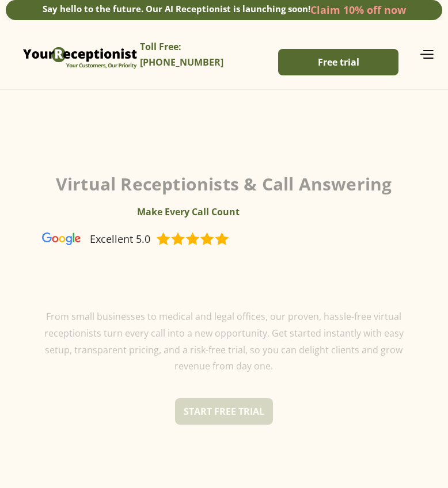 This screenshot has width=448, height=488. I want to click on h2: Make Every Call Count, so click(264, 212).